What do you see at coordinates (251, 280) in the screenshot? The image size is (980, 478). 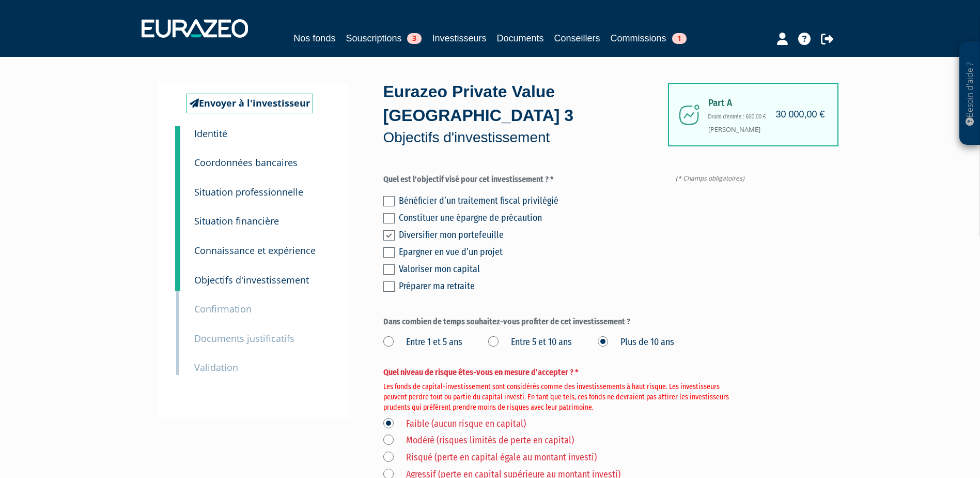 I see `small: Objectifs d'investissement` at bounding box center [251, 280].